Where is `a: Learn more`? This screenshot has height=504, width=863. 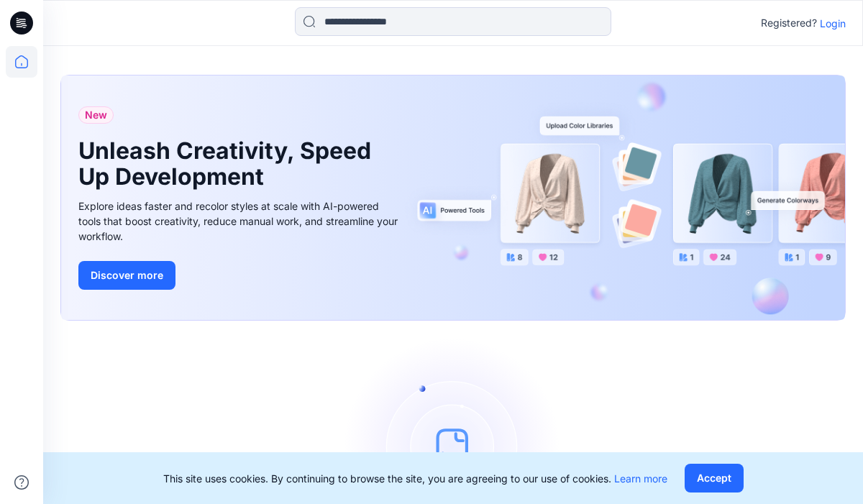
a: Learn more is located at coordinates (641, 478).